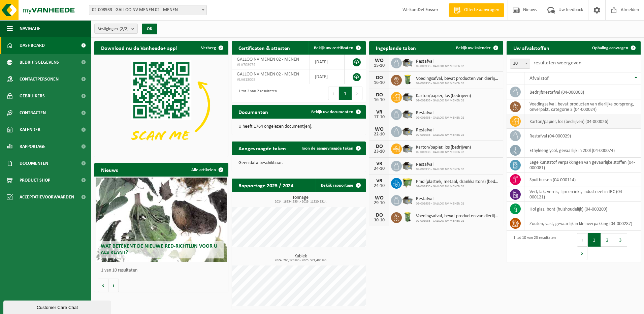  I want to click on span: Afvalstof, so click(539, 78).